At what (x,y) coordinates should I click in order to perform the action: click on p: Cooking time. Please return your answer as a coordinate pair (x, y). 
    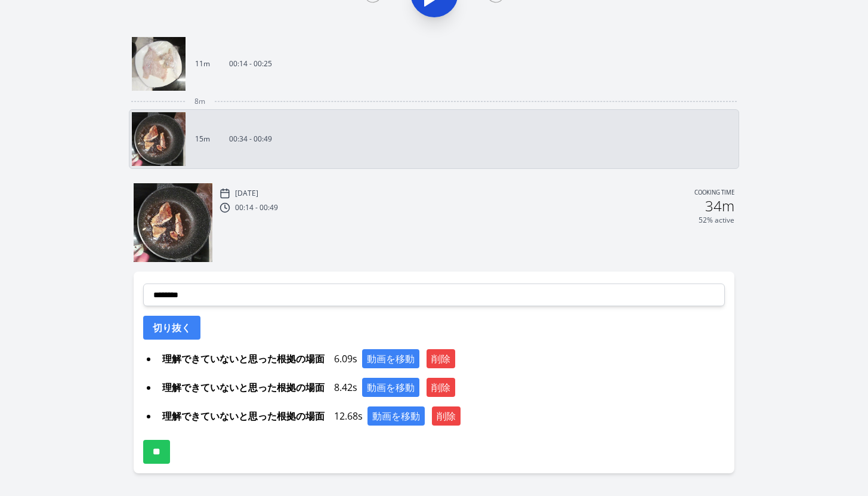
    Looking at the image, I should click on (714, 193).